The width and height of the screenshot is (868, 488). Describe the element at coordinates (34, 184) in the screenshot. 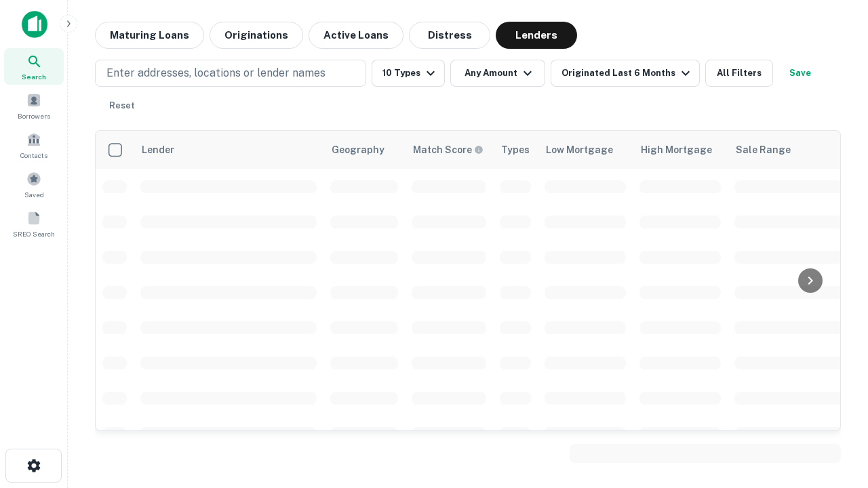

I see `a: Saved` at that location.